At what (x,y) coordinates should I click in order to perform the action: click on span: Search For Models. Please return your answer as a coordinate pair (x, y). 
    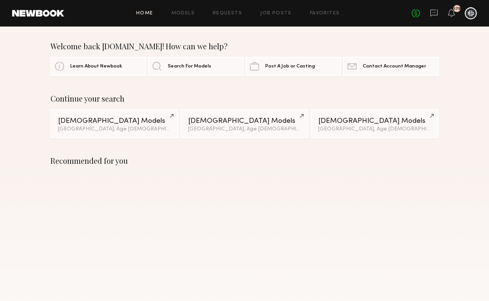
    Looking at the image, I should click on (189, 66).